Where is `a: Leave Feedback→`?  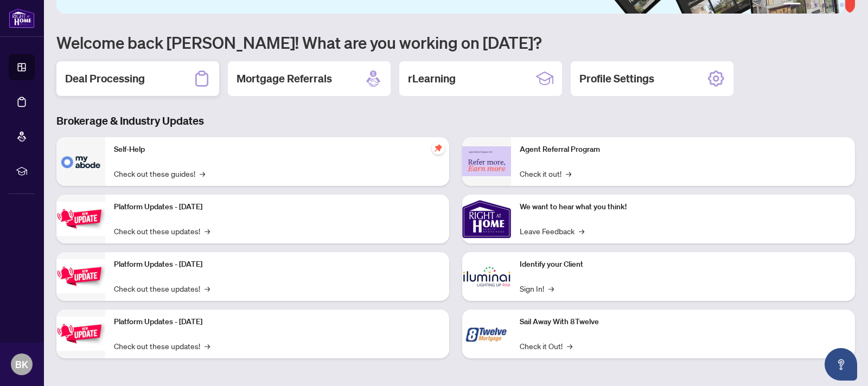
a: Leave Feedback→ is located at coordinates (552, 231).